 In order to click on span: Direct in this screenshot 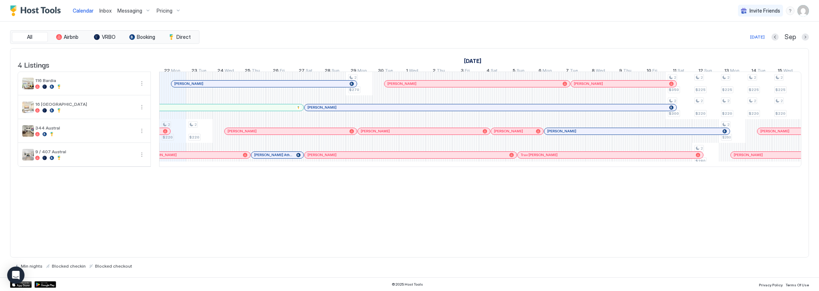, I will do `click(184, 37)`.